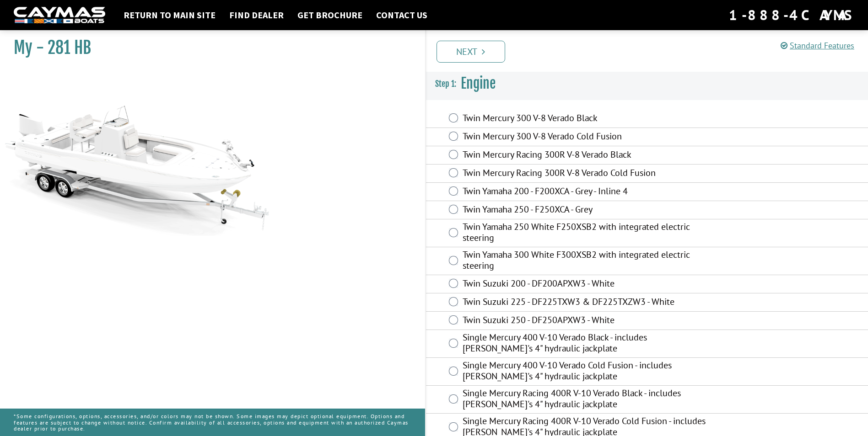 The width and height of the screenshot is (868, 436). Describe the element at coordinates (584, 155) in the screenshot. I see `label: Twin Mercury Racing 300R V-8 Verado Black` at that location.